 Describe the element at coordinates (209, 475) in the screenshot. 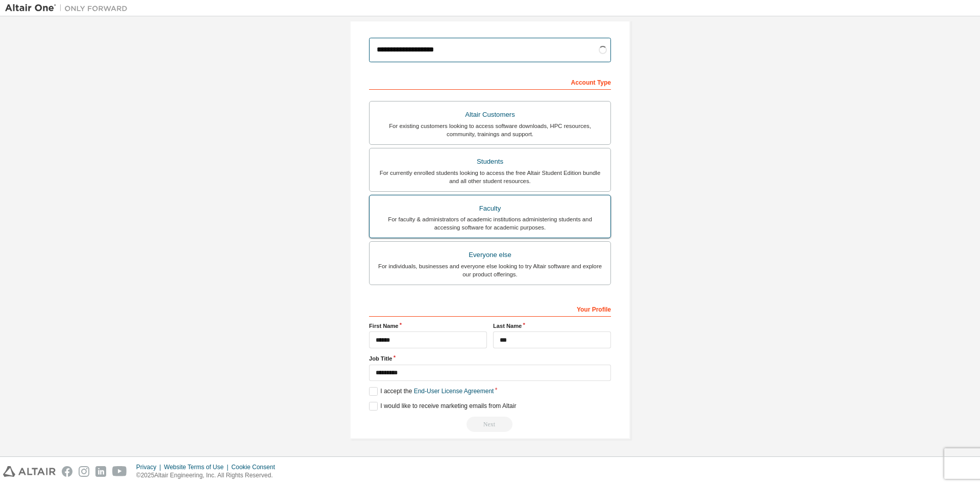

I see `p: © 2025 Altair Engineering, Inc. All Rights Reserved.` at that location.